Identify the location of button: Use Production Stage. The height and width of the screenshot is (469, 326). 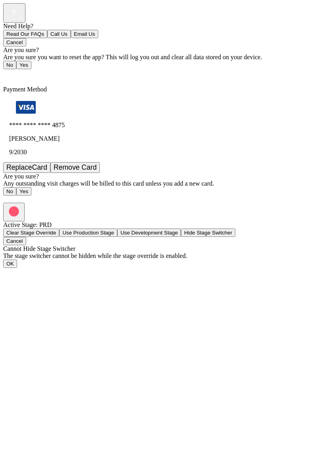
(88, 232).